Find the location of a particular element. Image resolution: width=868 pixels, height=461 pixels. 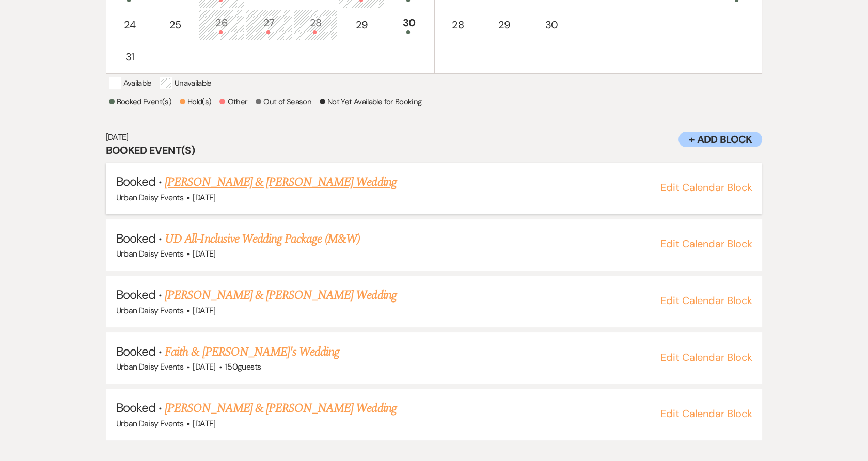

p: Out of Season is located at coordinates (283, 102).